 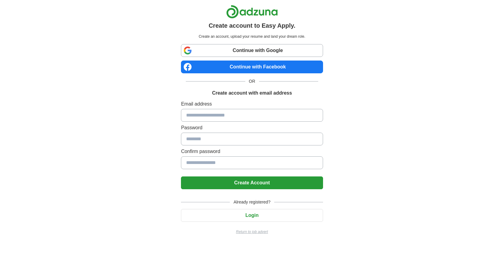 I want to click on h1: Create account with email address, so click(x=252, y=93).